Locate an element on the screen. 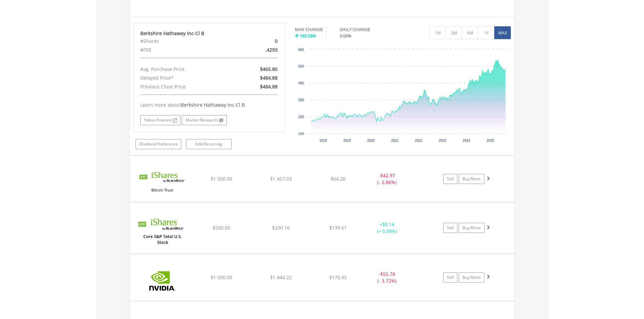  div: Avg. Purchase Price is located at coordinates (184, 69).